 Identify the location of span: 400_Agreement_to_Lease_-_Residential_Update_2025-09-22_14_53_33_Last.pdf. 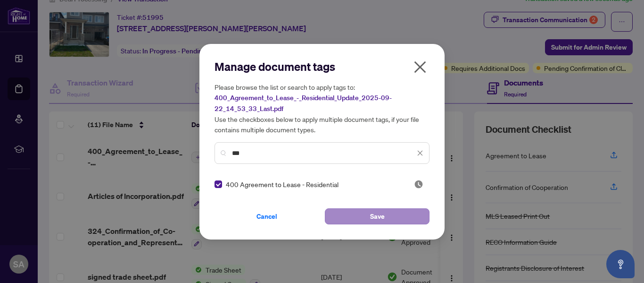
(303, 103).